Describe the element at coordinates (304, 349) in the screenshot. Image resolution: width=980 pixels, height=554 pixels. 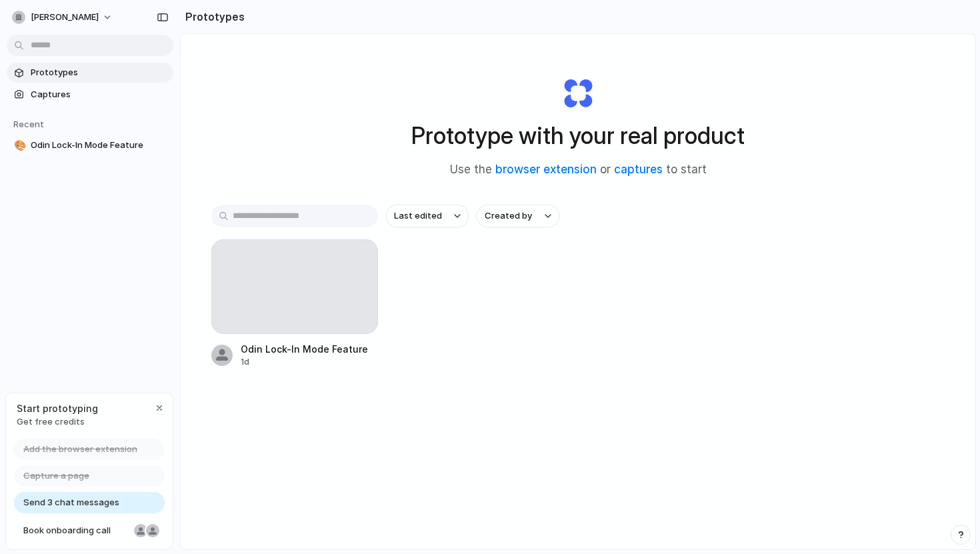
I see `div: Odin Lock-In Mode Feature` at that location.